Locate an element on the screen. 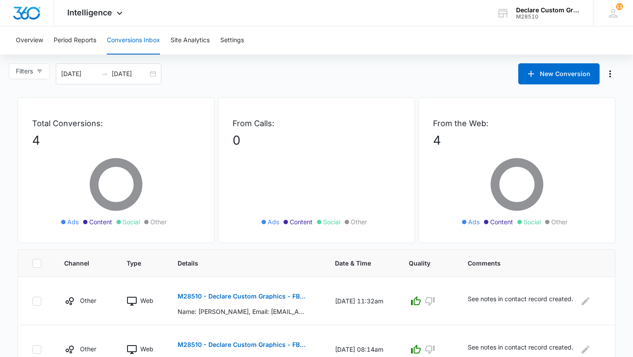 This screenshot has width=633, height=357. div: account id is located at coordinates (549, 17).